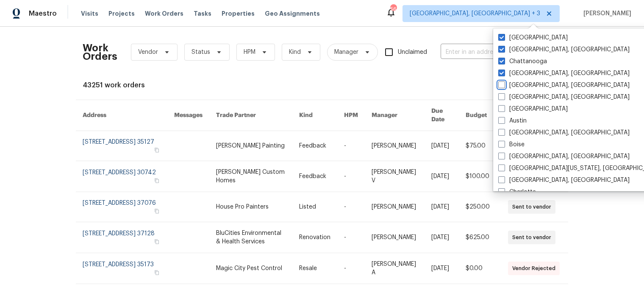  What do you see at coordinates (395, 115) in the screenshot?
I see `th: Manager` at bounding box center [395, 115].